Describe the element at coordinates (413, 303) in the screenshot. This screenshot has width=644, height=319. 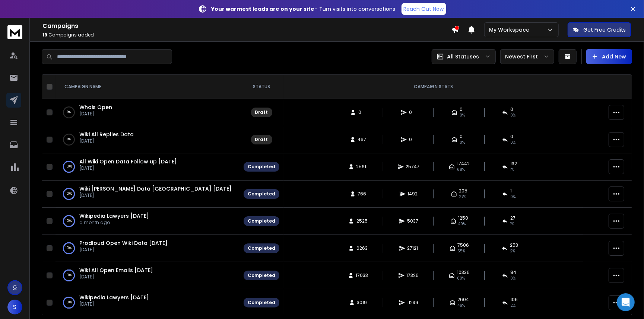
I see `span: 11239` at that location.